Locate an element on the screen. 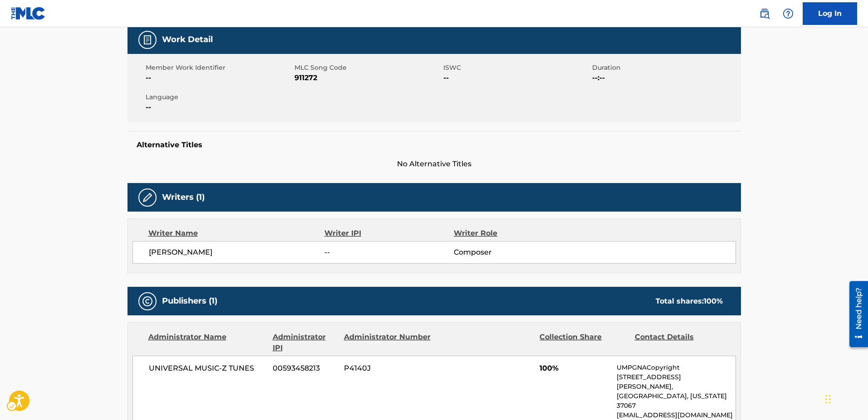 This screenshot has width=868, height=420. span: 100 % is located at coordinates (713, 301).